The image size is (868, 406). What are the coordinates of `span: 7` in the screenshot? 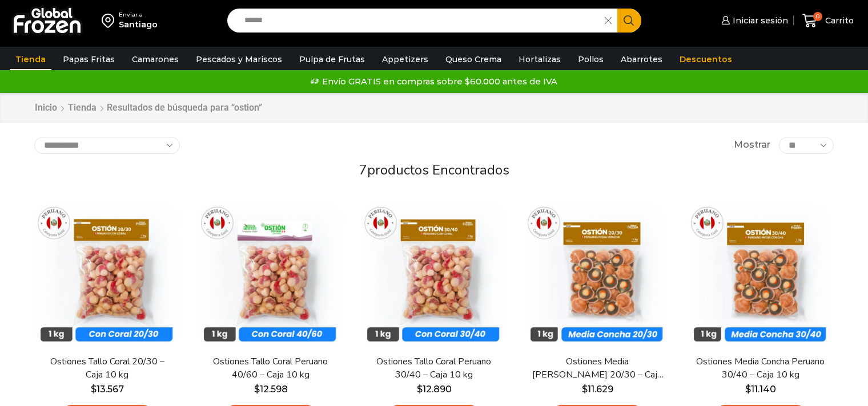 It's located at (363, 170).